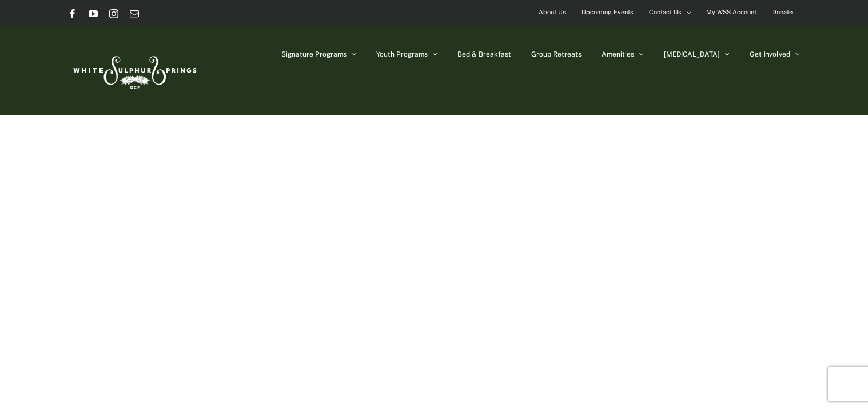 This screenshot has width=868, height=409. Describe the element at coordinates (552, 12) in the screenshot. I see `span: About Us` at that location.